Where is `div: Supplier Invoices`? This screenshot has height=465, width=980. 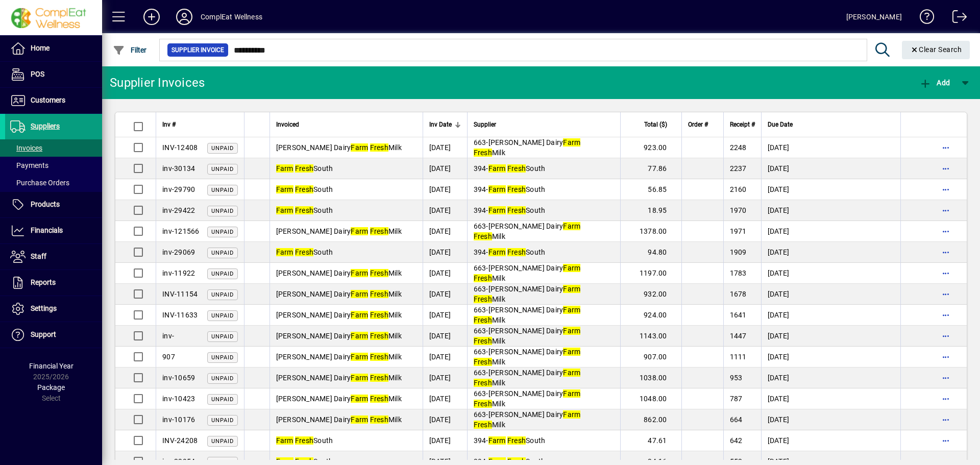 div: Supplier Invoices is located at coordinates (158, 83).